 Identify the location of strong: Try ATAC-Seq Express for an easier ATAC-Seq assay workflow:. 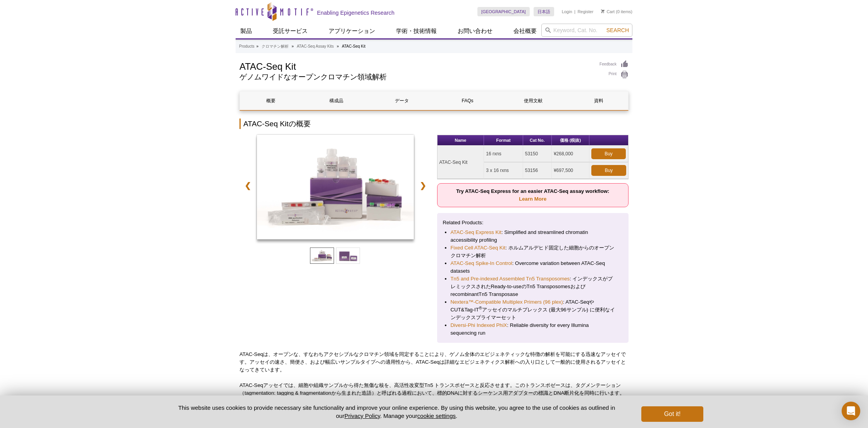
(533, 195).